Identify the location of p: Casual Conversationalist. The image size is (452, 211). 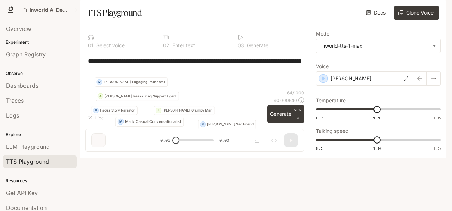
(158, 121).